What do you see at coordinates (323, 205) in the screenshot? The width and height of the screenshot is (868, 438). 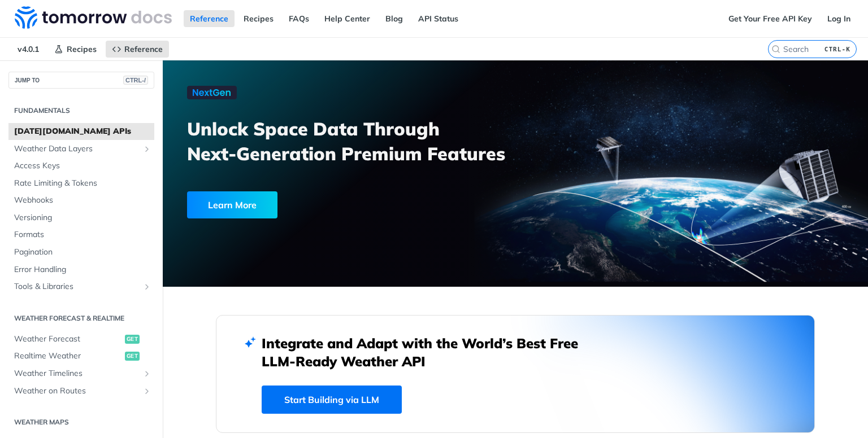 I see `a: Learn More` at bounding box center [323, 205].